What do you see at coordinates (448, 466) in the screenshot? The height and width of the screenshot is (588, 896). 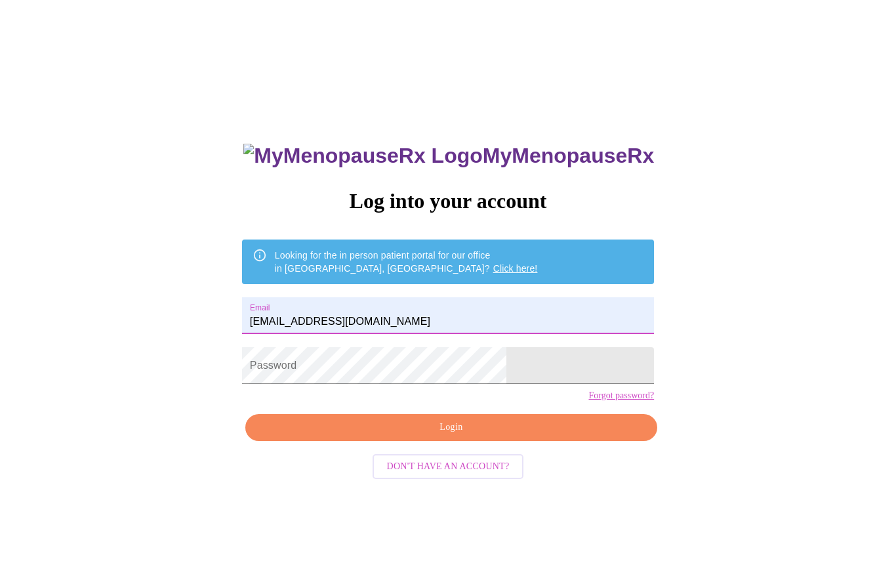 I see `span: Don't have an account?` at bounding box center [448, 466].